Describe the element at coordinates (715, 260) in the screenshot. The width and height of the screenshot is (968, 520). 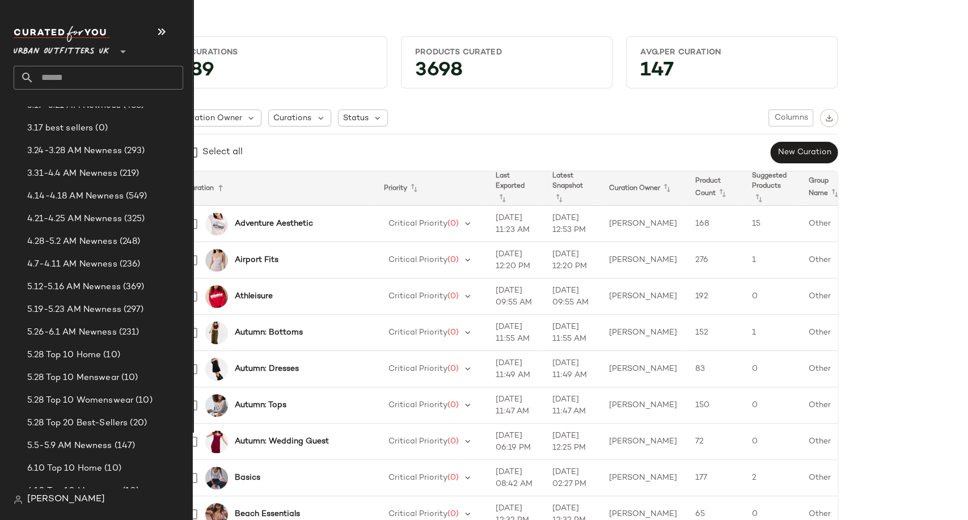
I see `td: 276` at that location.